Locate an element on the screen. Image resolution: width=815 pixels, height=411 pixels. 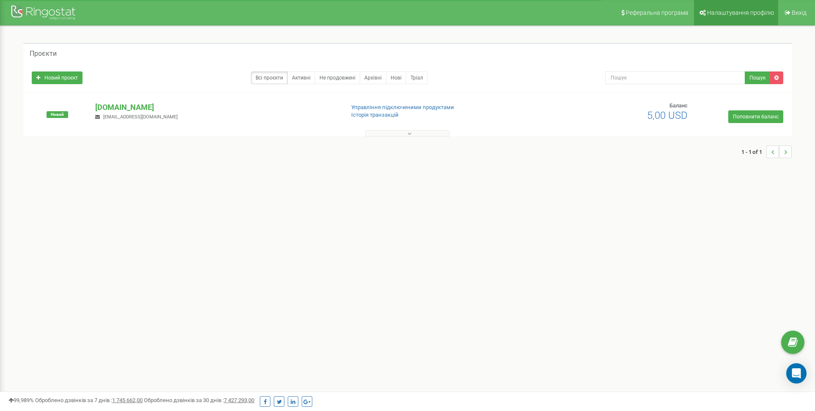
a: Архівні is located at coordinates (373, 78).